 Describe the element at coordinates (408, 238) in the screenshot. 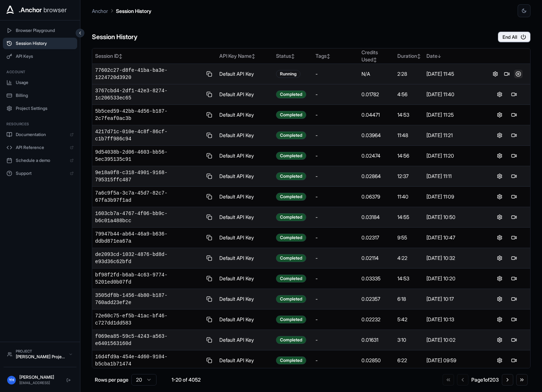

I see `div: 9:55` at that location.